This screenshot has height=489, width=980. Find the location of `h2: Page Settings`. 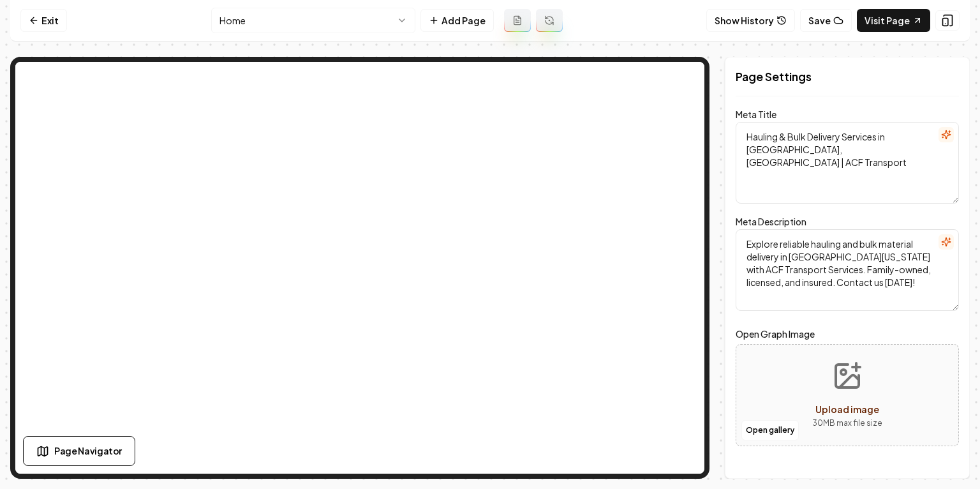

h2: Page Settings is located at coordinates (847, 77).